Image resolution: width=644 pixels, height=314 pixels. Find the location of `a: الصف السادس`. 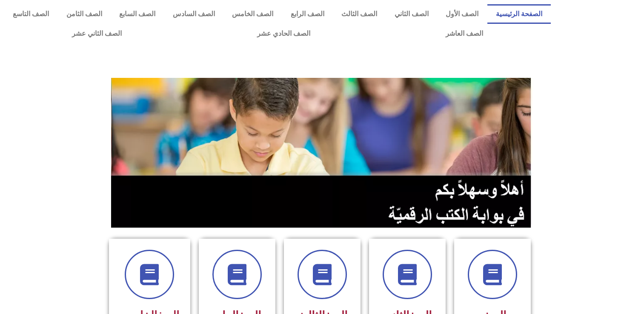

a: الصف السادس is located at coordinates (194, 14).